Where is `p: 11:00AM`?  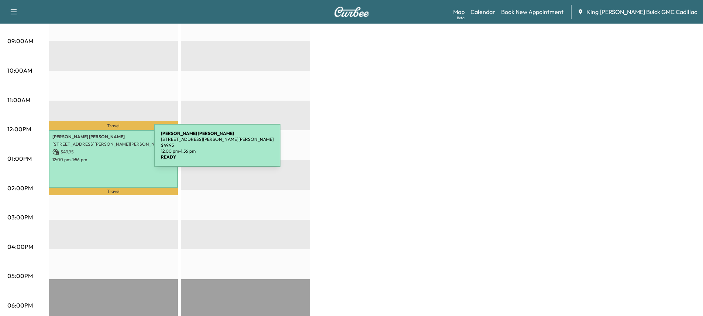 p: 11:00AM is located at coordinates (19, 100).